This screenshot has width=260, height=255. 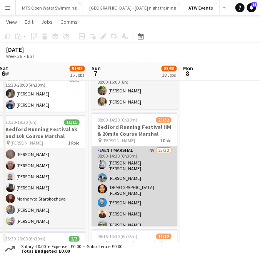 What do you see at coordinates (188, 68) in the screenshot?
I see `span: Mon` at bounding box center [188, 68].